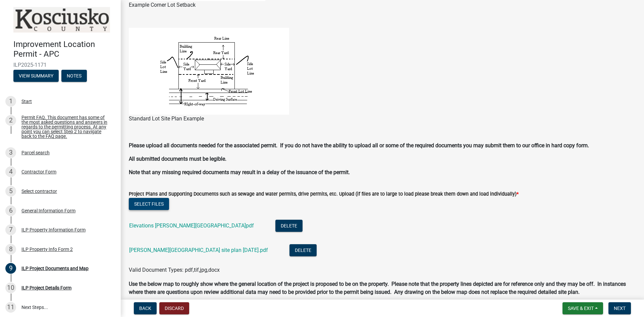 Image resolution: width=644 pixels, height=317 pixels. I want to click on strong: Use the below map to roughly show where the general location of the project is proposed to be on ..., so click(377, 288).